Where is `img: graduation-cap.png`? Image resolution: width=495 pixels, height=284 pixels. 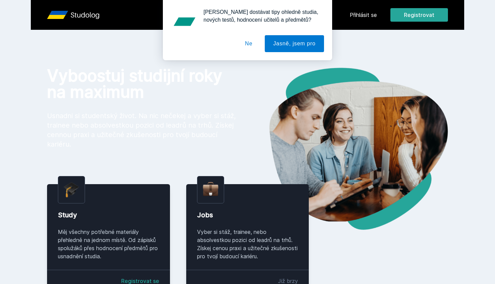 img: graduation-cap.png is located at coordinates (71, 189).